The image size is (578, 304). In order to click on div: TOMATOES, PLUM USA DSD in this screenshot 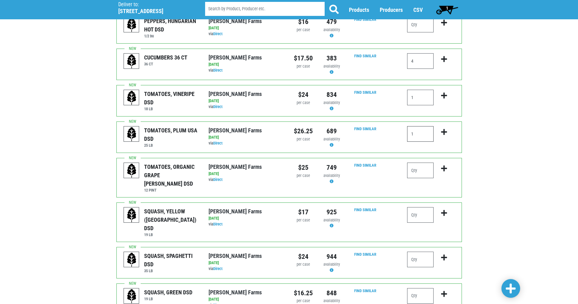, I will do `click(172, 135)`.